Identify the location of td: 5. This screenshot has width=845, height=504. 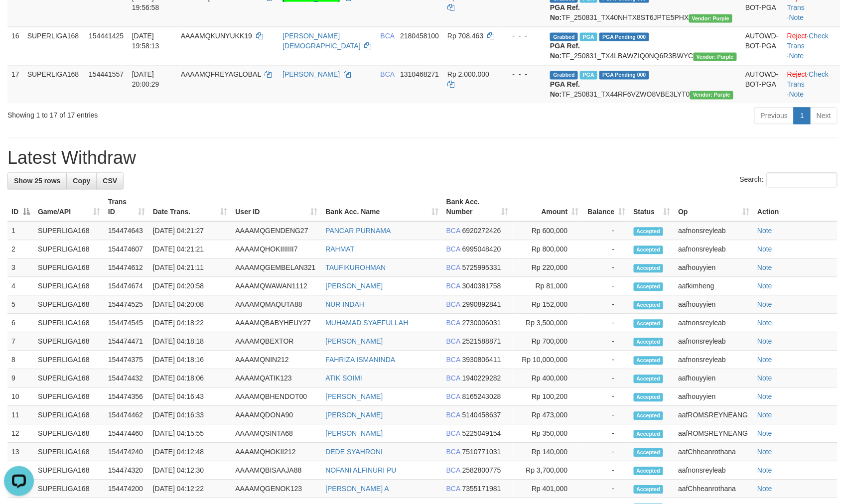
(21, 304).